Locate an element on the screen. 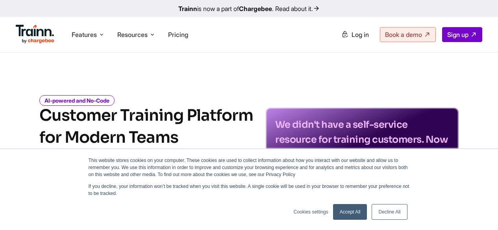 The image size is (498, 230). a: Sign up is located at coordinates (462, 35).